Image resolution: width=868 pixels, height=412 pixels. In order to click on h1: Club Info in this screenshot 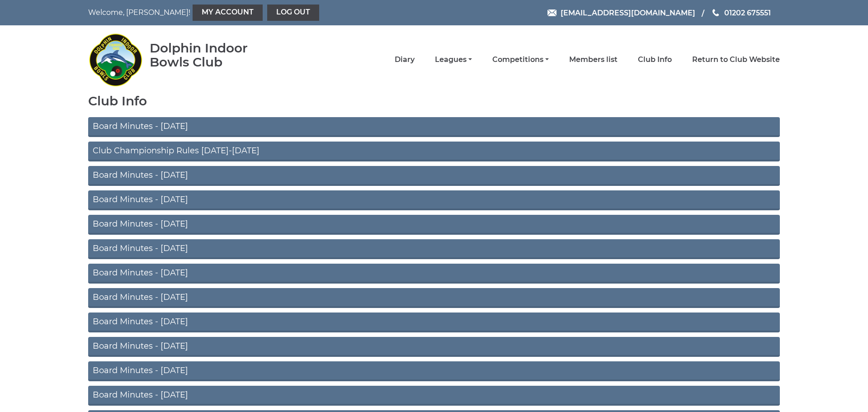, I will do `click(434, 101)`.